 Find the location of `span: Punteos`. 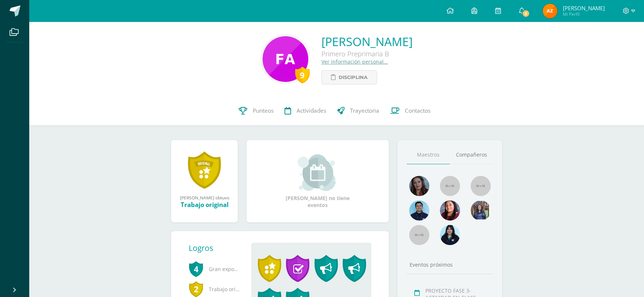

span: Punteos is located at coordinates (263, 111).